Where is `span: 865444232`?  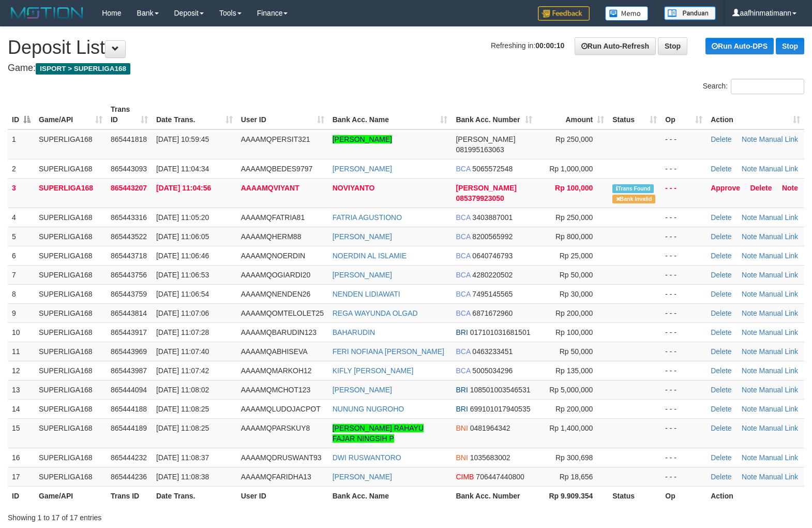 span: 865444232 is located at coordinates (129, 457).